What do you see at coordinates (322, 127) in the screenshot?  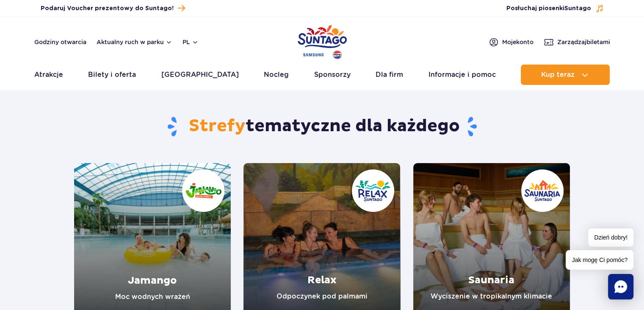 I see `h1: tematyczne dla każdego` at bounding box center [322, 127].